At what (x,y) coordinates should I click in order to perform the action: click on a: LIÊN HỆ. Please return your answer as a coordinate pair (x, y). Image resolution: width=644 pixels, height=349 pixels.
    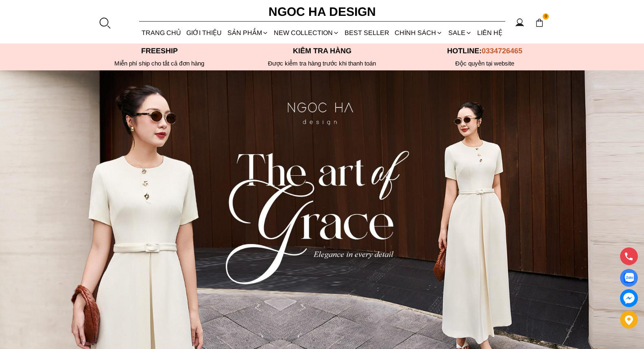
    Looking at the image, I should click on (490, 33).